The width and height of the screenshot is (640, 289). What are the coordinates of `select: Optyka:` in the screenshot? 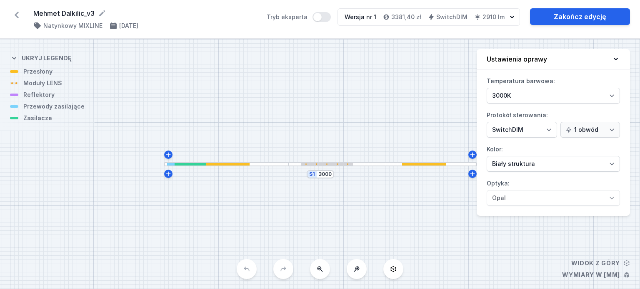 It's located at (553, 198).